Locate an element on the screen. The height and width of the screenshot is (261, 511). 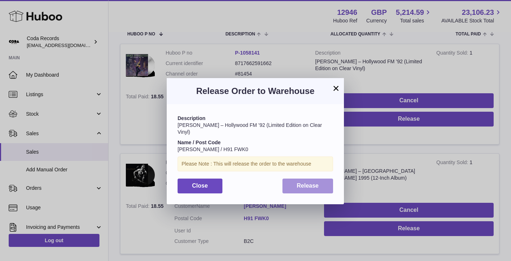
span: Release is located at coordinates (308, 185).